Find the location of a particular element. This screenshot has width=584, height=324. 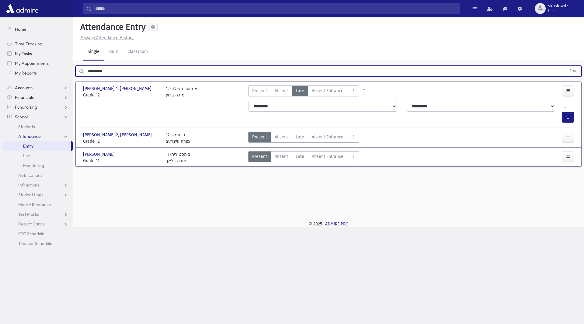

h5: Attendance Entry is located at coordinates (112, 27).